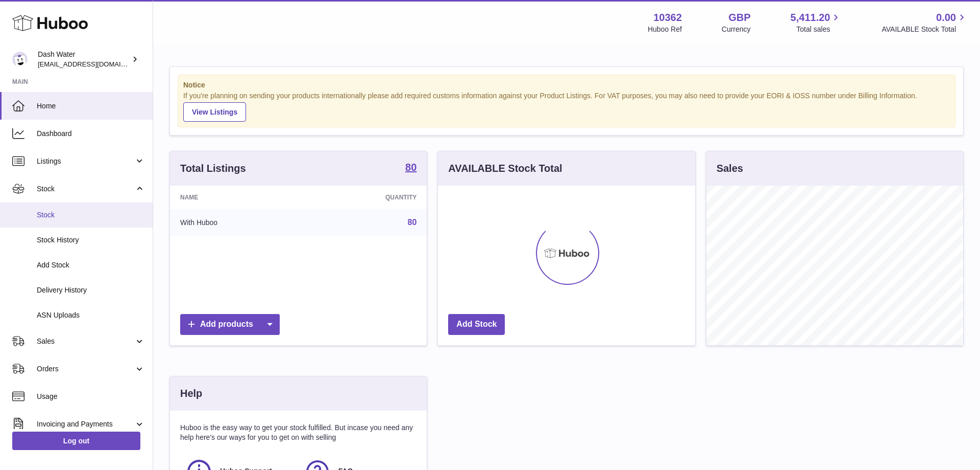 Image resolution: width=980 pixels, height=470 pixels. Describe the element at coordinates (924, 29) in the screenshot. I see `span: AVAILABLE Stock Total` at that location.